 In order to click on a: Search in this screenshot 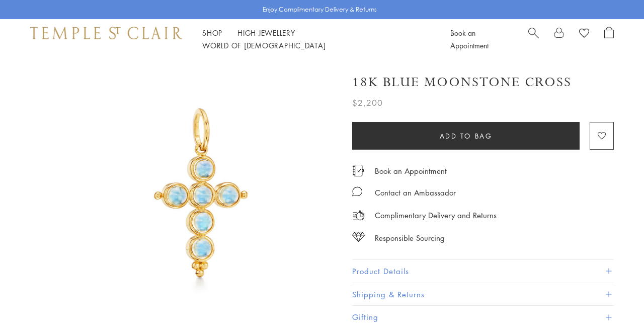, I will do `click(534, 39)`.